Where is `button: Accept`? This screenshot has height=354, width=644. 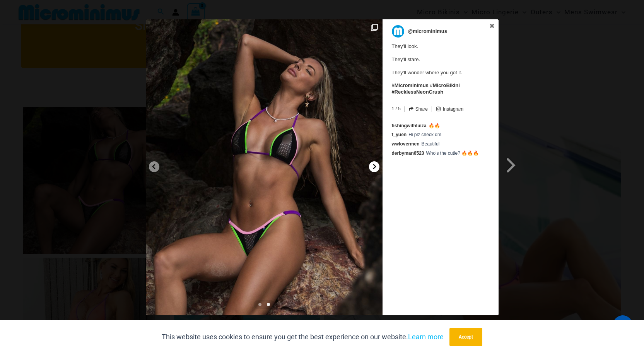
button: Accept is located at coordinates (466, 337).